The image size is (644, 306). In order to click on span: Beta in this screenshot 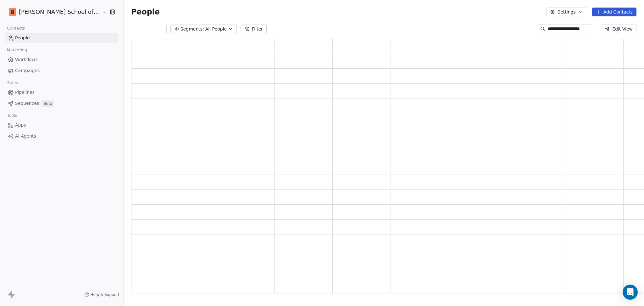, I will do `click(48, 104)`.